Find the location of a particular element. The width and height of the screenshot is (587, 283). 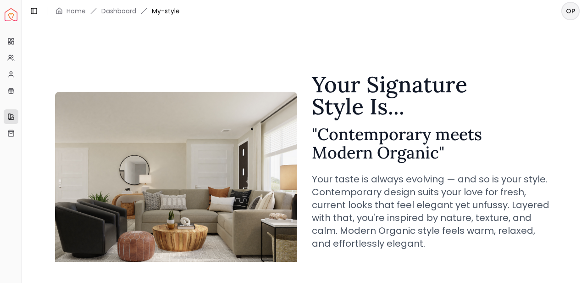

h1: Your Signature Style Is... is located at coordinates (433, 95).